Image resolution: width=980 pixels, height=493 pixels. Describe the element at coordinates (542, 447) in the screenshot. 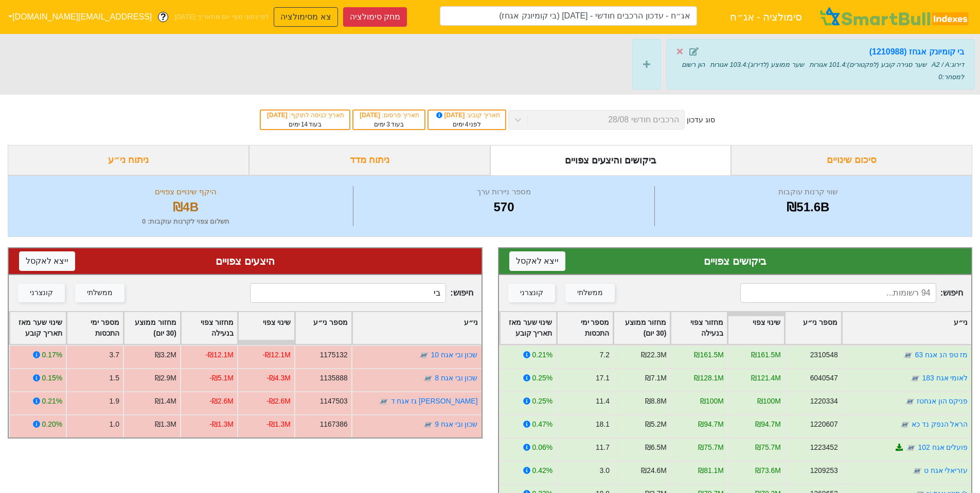

I see `div: 0.06%` at that location.